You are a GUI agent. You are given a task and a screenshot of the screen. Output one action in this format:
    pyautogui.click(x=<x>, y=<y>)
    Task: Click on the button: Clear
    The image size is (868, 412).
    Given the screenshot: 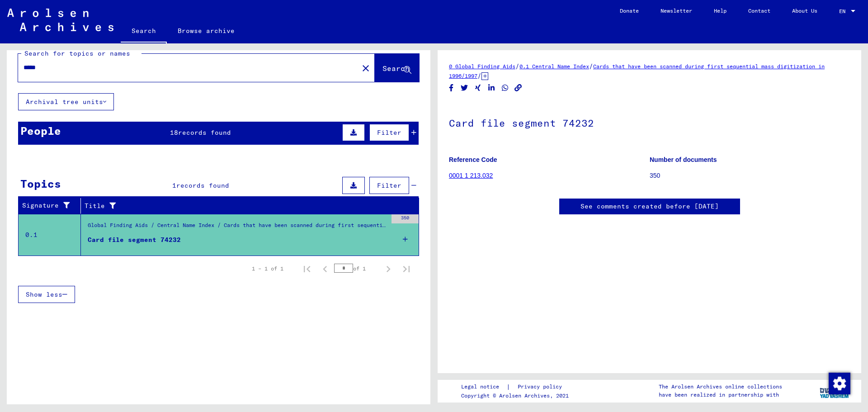 What is the action you would take?
    pyautogui.click(x=366, y=68)
    